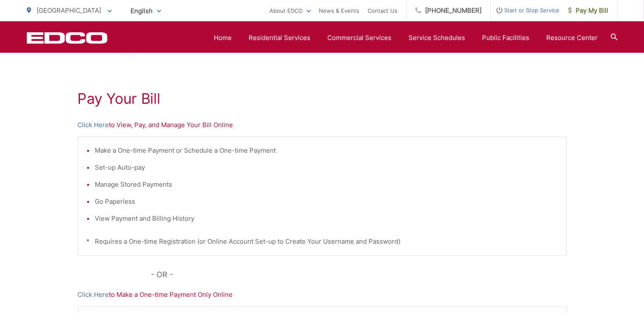 This screenshot has width=644, height=313. I want to click on p: * Requires a One-time Registration (or Online Account Set-up to Create Your Username and Password), so click(322, 241).